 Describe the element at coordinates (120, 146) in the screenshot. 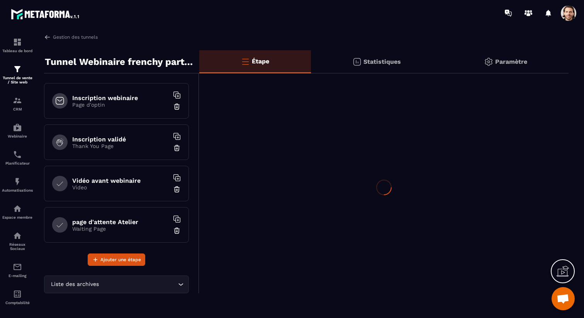

I see `p: Thank You Page` at that location.